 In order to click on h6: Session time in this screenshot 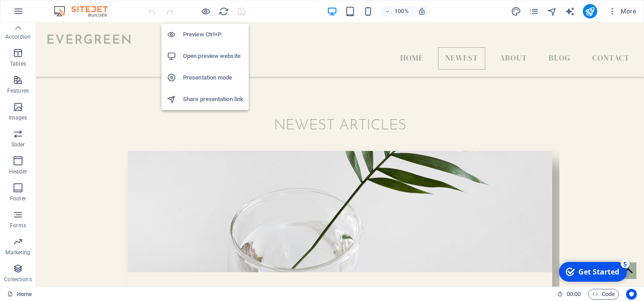, I will do `click(569, 295)`.